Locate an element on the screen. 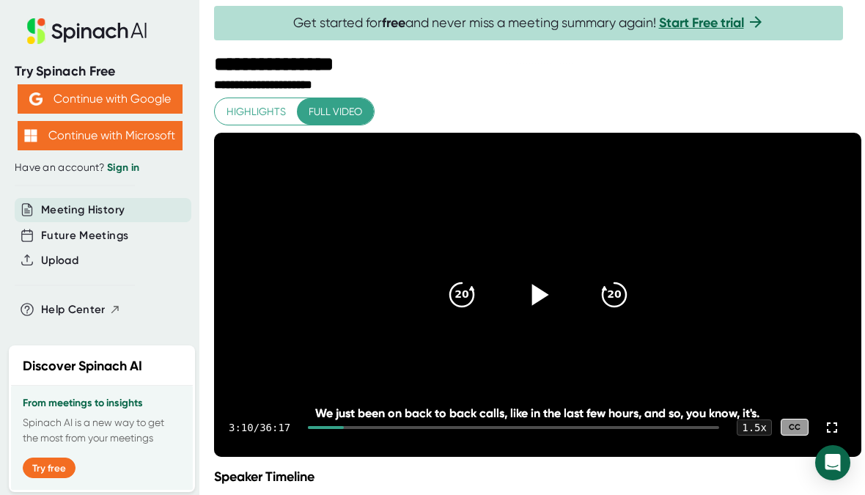 The image size is (865, 495). span: Meeting History is located at coordinates (83, 210).